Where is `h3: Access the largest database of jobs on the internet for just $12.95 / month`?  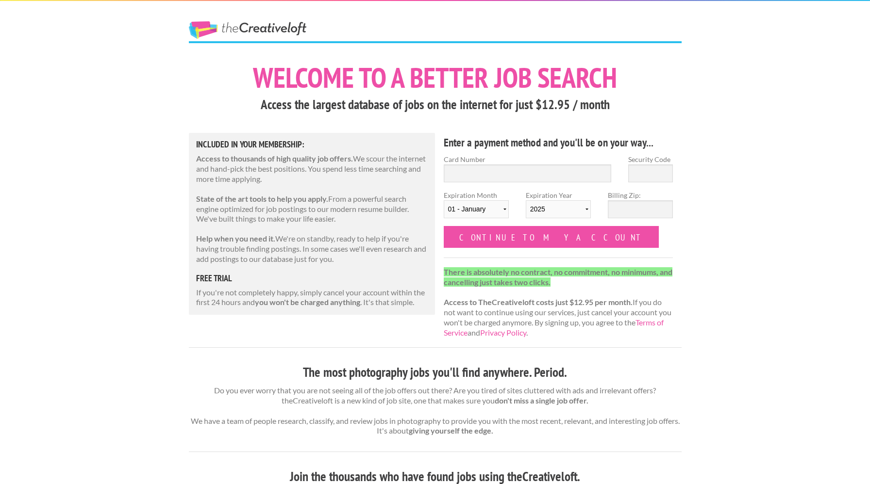 h3: Access the largest database of jobs on the internet for just $12.95 / month is located at coordinates (435, 105).